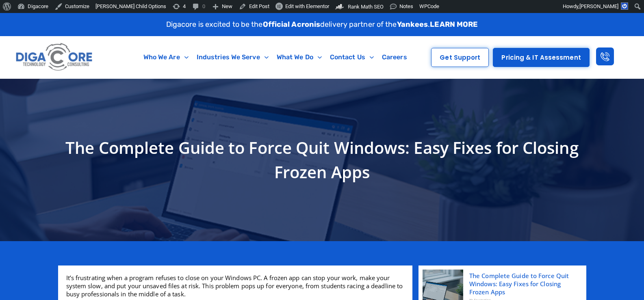 The width and height of the screenshot is (644, 300). I want to click on strong: Official Acronis, so click(291, 24).